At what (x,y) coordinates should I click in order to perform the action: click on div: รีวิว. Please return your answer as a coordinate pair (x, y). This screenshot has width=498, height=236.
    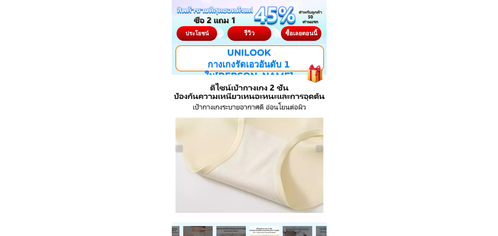
    Looking at the image, I should click on (249, 33).